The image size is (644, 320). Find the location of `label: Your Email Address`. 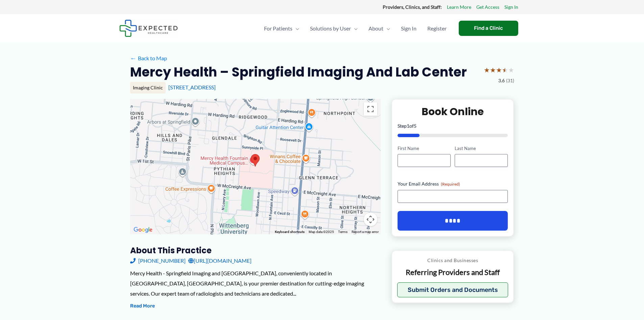

label: Your Email Address is located at coordinates (453, 184).